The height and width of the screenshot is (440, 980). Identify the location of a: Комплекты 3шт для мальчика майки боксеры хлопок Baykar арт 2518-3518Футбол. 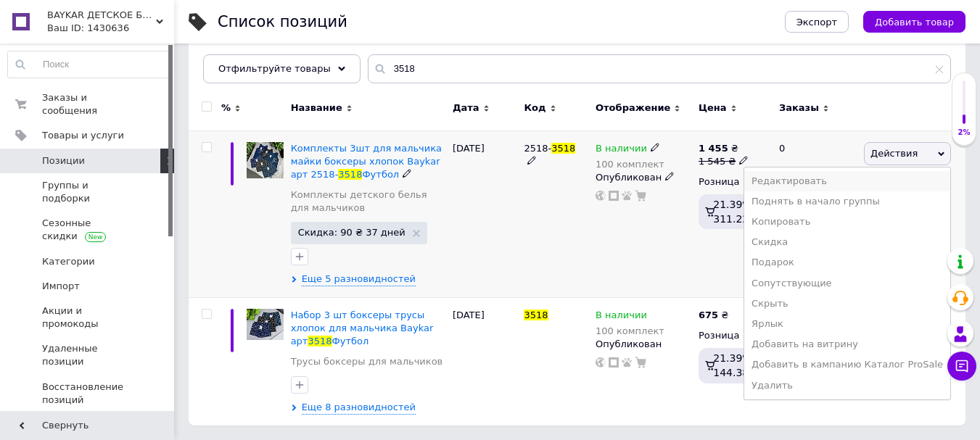
(366, 161).